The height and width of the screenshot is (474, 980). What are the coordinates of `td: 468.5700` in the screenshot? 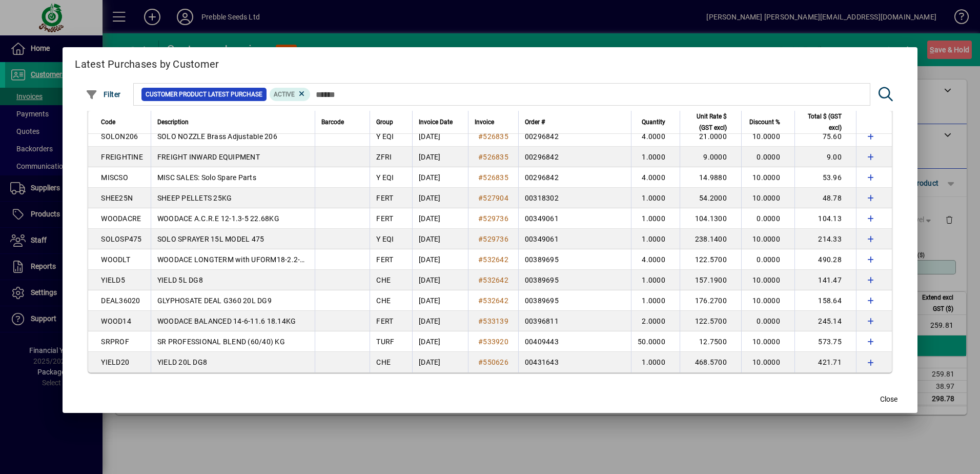 It's located at (710, 362).